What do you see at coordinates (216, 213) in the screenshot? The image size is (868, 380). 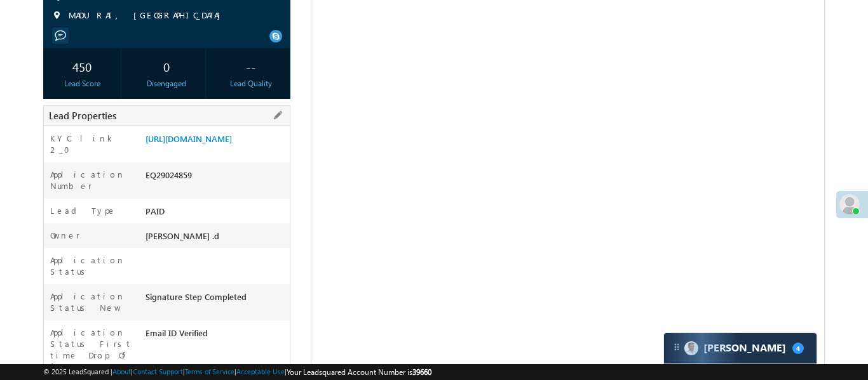 I see `div: PAID` at bounding box center [216, 213].